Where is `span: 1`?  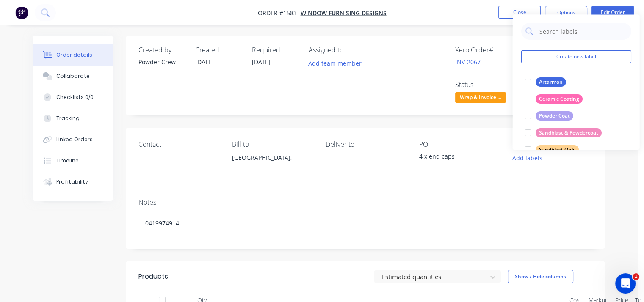
span: 1 is located at coordinates (636, 277).